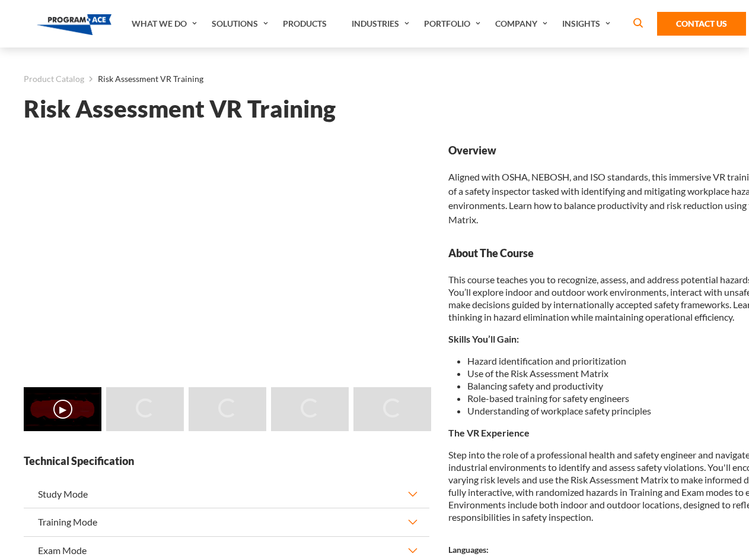  Describe the element at coordinates (54, 79) in the screenshot. I see `a: Product Catalog` at that location.